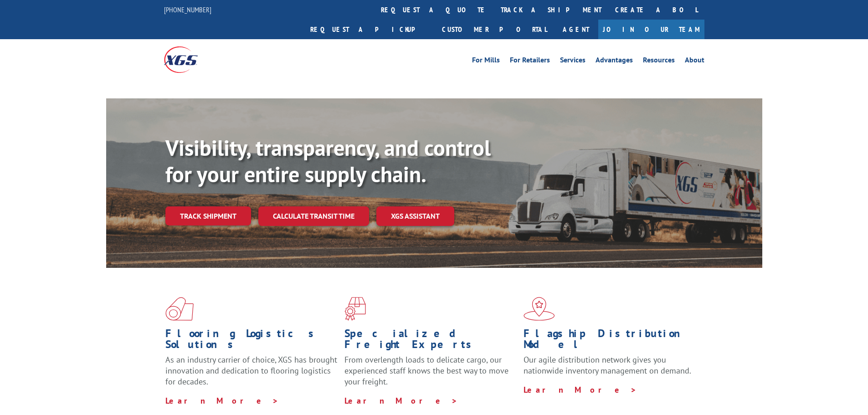 The image size is (868, 415). What do you see at coordinates (539, 309) in the screenshot?
I see `img: xgs-icon-flagship-distribution-model-red` at bounding box center [539, 309].